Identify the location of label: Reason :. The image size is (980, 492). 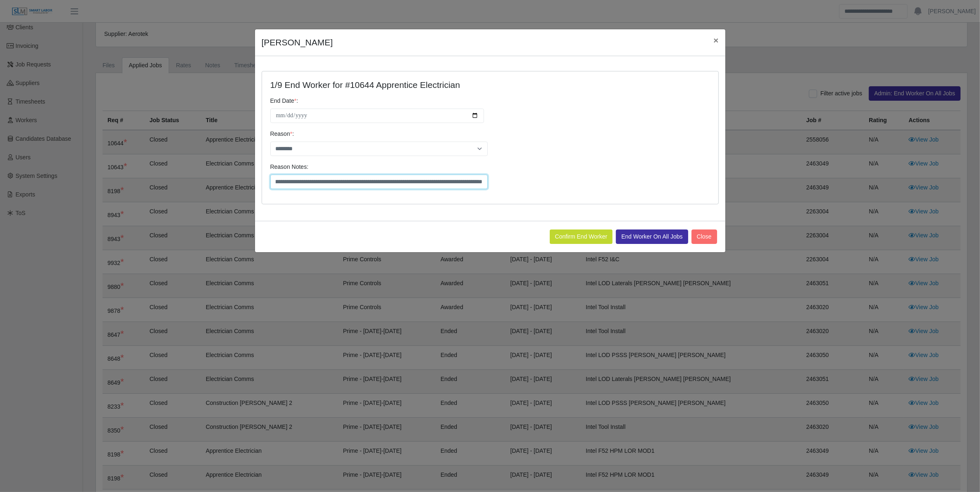
(283, 134).